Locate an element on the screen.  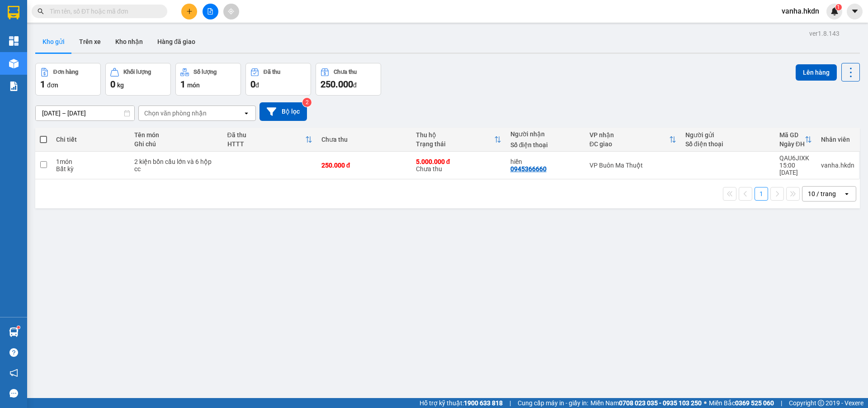
div: HTTT is located at coordinates (267, 144).